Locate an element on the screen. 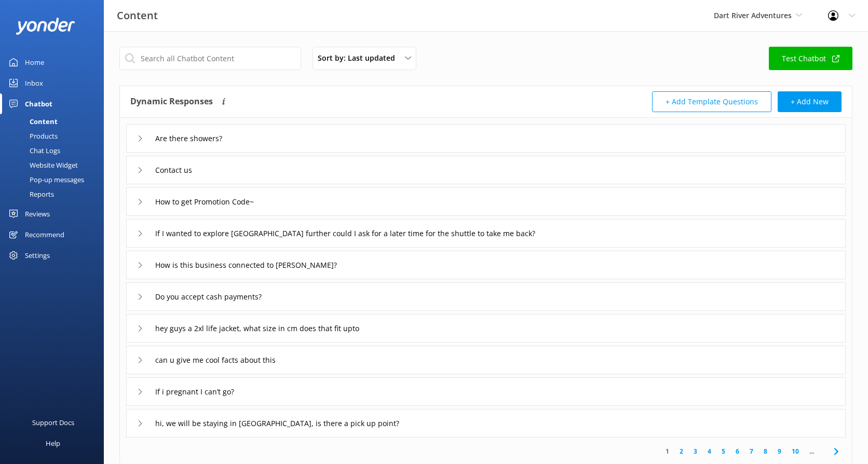 This screenshot has width=868, height=464. div: Pop-up messages is located at coordinates (45, 180).